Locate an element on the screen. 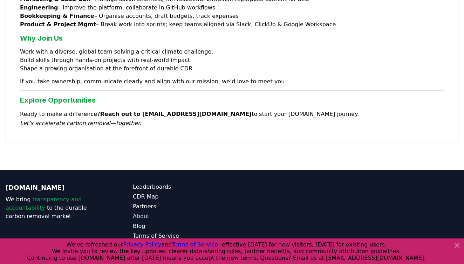 This screenshot has width=464, height=264. p: We bring to the durable carbon removal market is located at coordinates (55, 208).